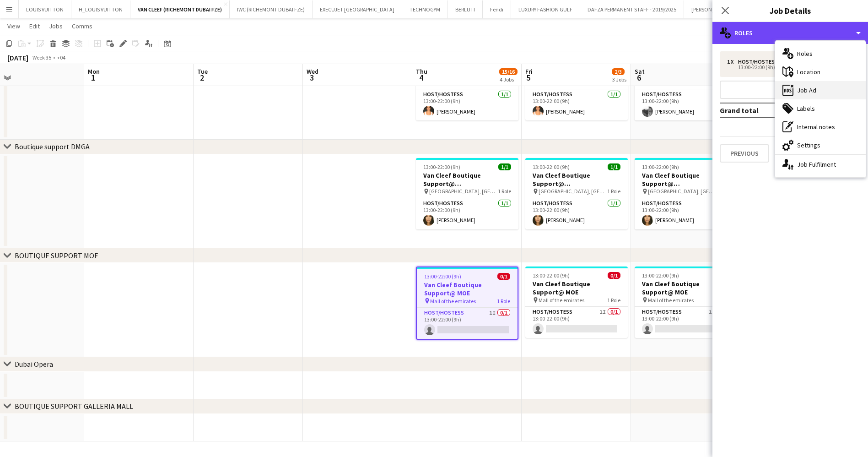  What do you see at coordinates (505, 167) in the screenshot?
I see `span: 1/1` at bounding box center [505, 167].